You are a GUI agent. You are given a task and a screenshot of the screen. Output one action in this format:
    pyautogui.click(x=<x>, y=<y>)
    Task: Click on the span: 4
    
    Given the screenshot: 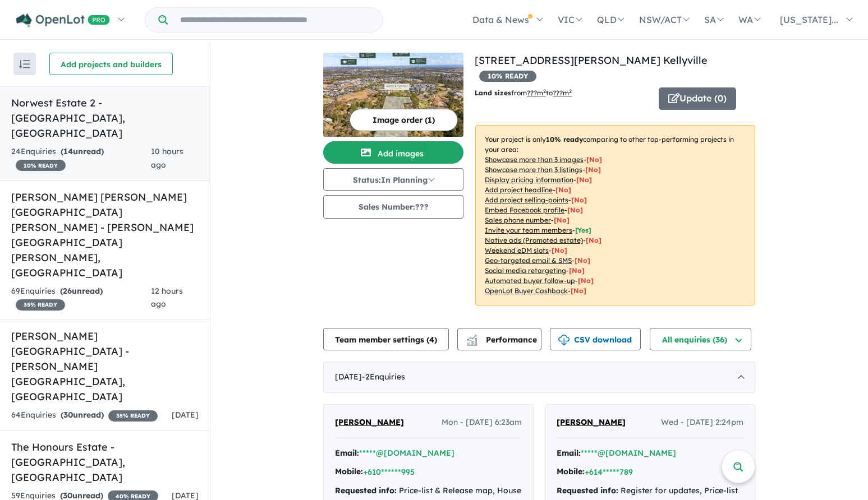 What is the action you would take?
    pyautogui.click(x=432, y=340)
    